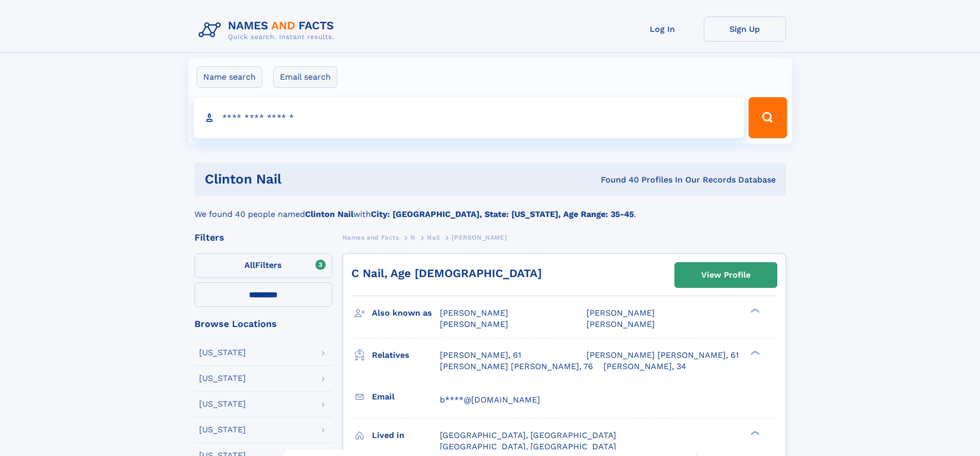 The width and height of the screenshot is (980, 456). What do you see at coordinates (229, 77) in the screenshot?
I see `label: Name search` at bounding box center [229, 77].